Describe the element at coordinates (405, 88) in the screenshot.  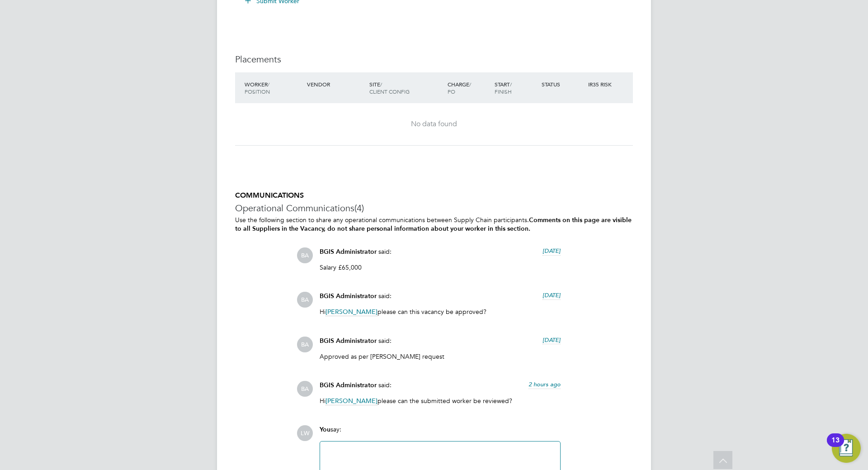
I see `div: Site` at that location.